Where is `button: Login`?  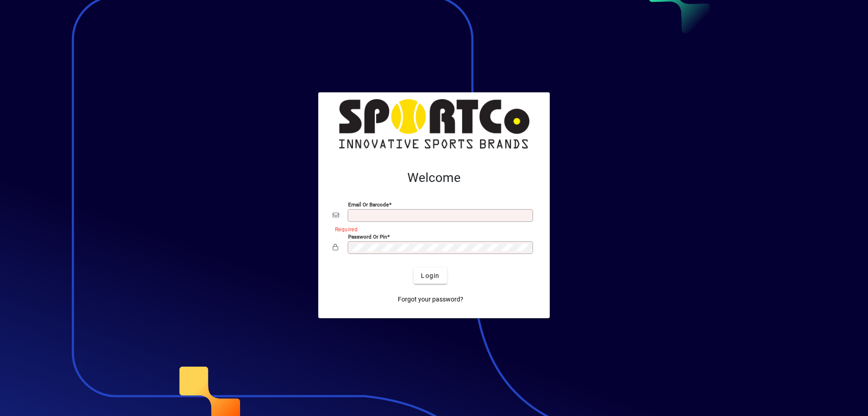 button: Login is located at coordinates (431, 276).